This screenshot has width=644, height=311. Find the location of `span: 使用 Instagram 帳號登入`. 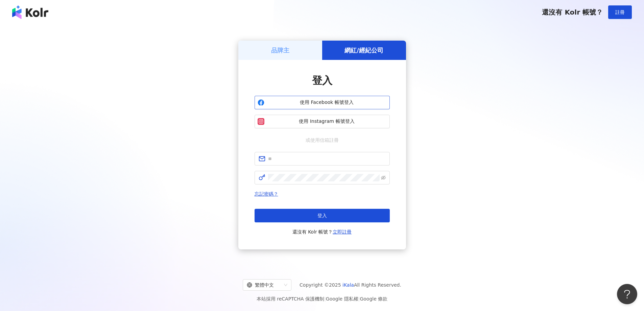

span: 使用 Instagram 帳號登入 is located at coordinates (327, 121).